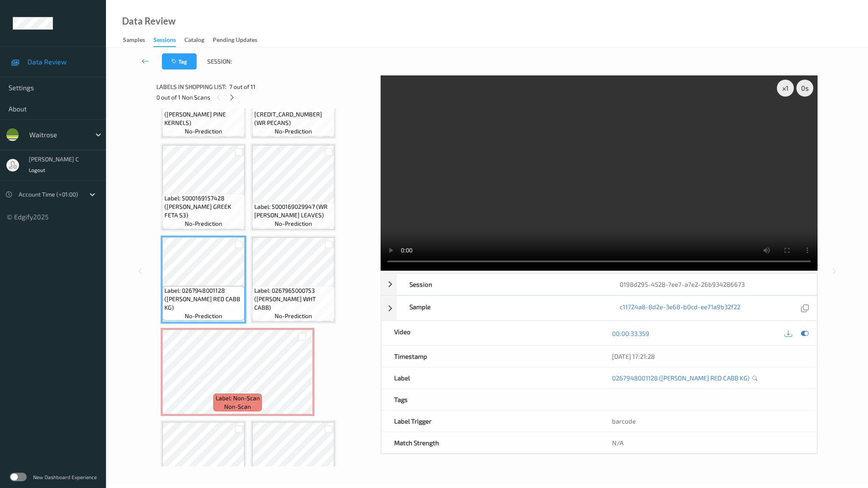  I want to click on div: Label Trigger, so click(490, 421).